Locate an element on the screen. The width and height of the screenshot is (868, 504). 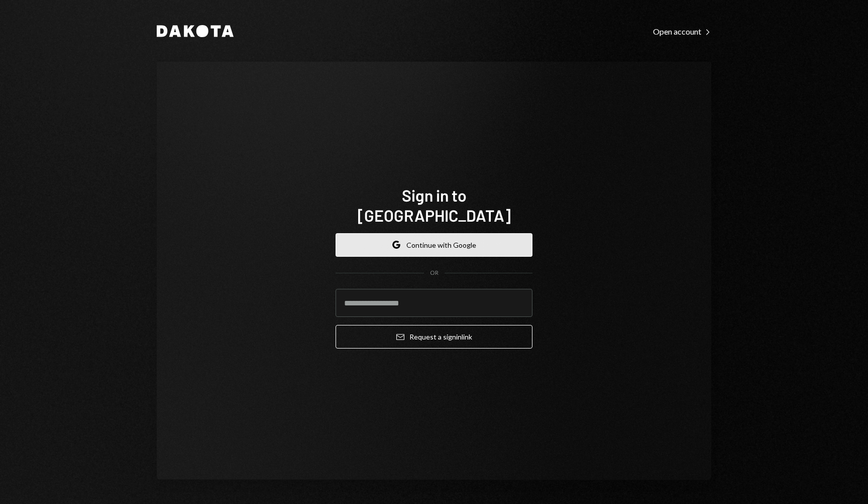
a: Open account is located at coordinates (682, 32).